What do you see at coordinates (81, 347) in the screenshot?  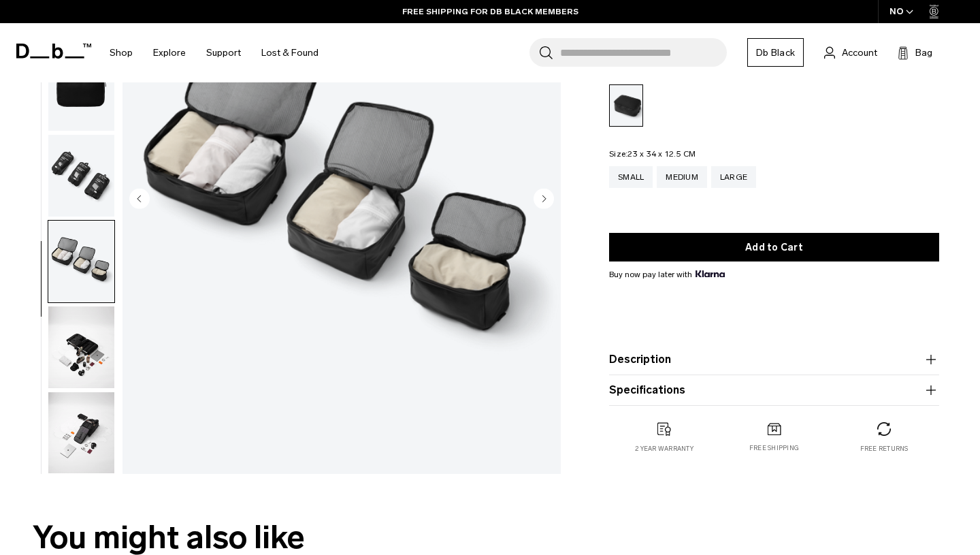 I see `img: GIF_Ramverk_PRO_UHD-ezgif.com-crop.gif` at bounding box center [81, 347].